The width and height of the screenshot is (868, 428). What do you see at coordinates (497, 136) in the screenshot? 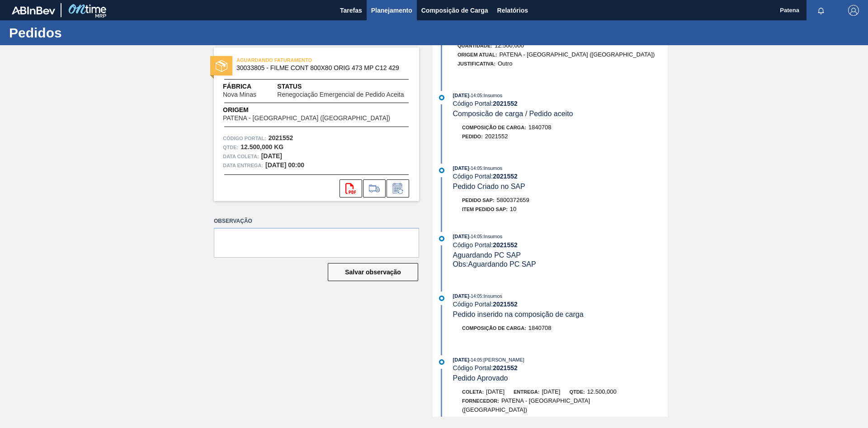
I see `span: 2021552` at bounding box center [497, 136].